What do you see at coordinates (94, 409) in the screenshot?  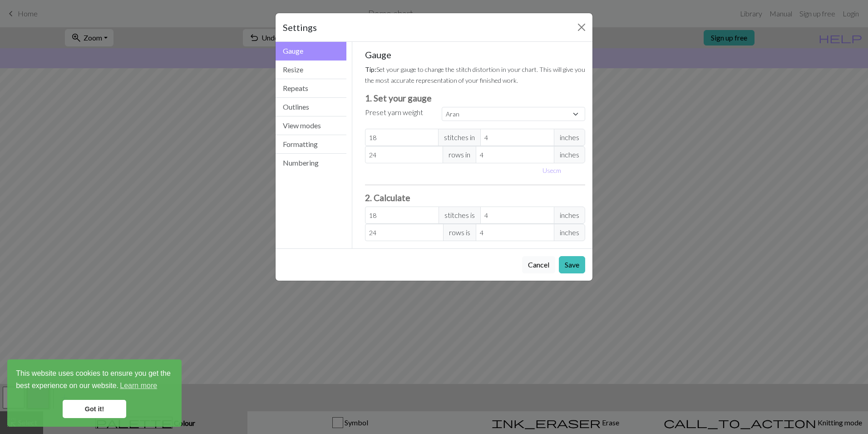 I see `a: dismiss cookie message` at bounding box center [94, 409].